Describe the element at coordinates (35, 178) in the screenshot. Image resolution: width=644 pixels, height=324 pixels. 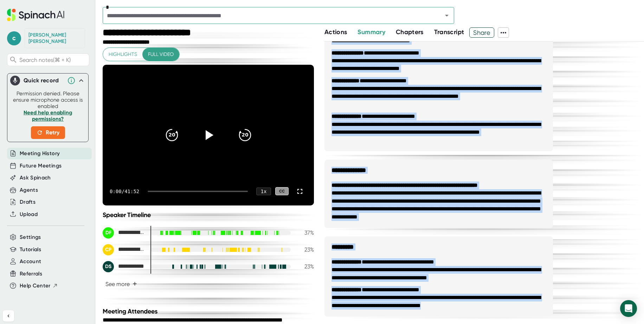
I see `span: Ask Spinach` at that location.